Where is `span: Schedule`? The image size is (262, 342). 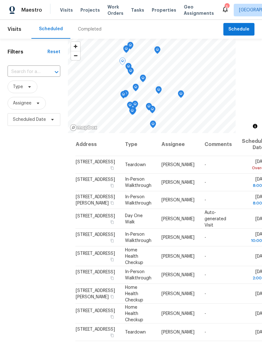
span: Schedule is located at coordinates (239, 29).